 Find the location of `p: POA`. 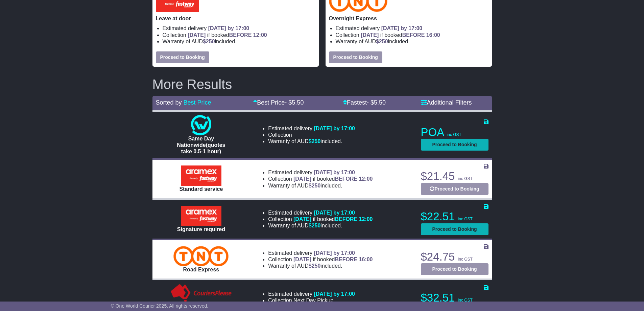

p: POA is located at coordinates (455, 133).